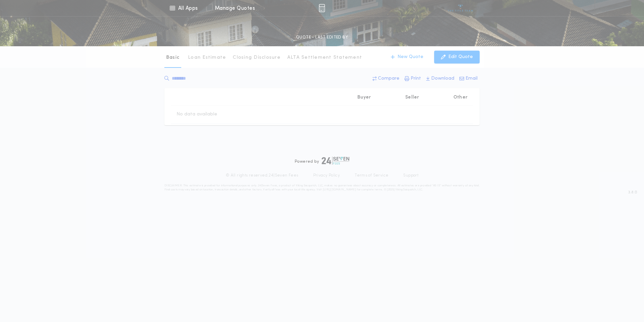 The image size is (644, 322). What do you see at coordinates (461, 57) in the screenshot?
I see `p: Edit Quote` at bounding box center [461, 57].